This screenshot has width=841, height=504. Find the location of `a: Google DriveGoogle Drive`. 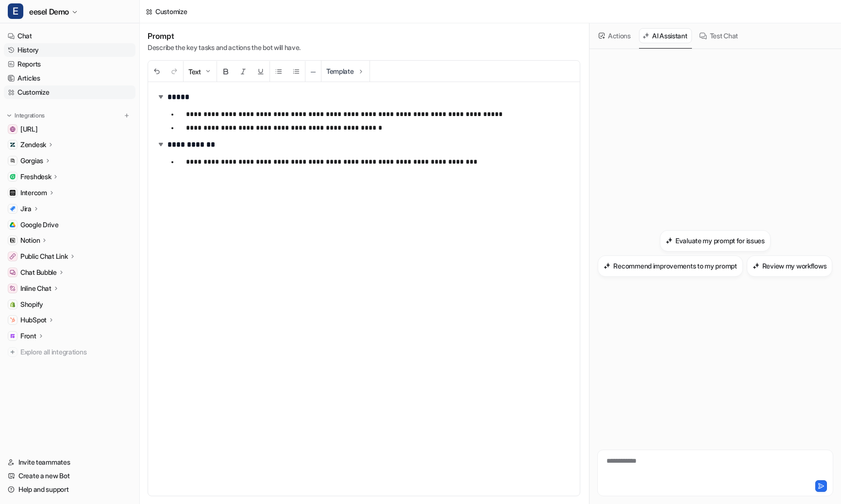

a: Google DriveGoogle Drive is located at coordinates (69, 225).